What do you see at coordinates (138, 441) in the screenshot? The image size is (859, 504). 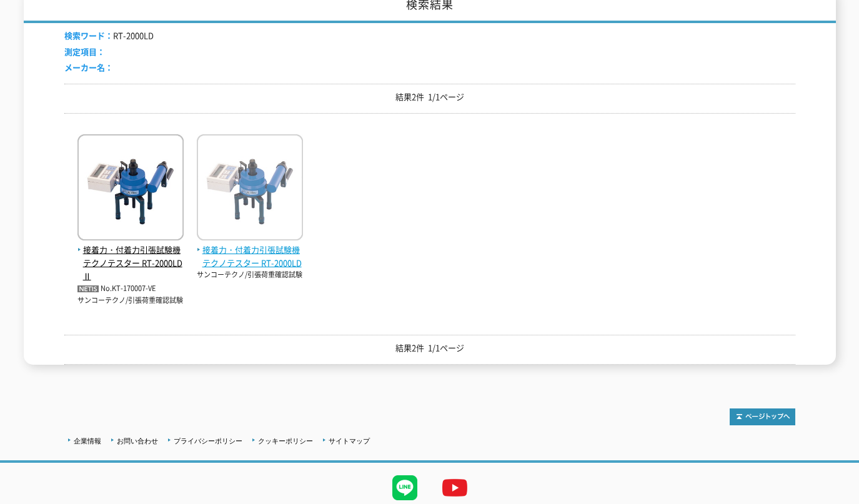 I see `a: お問い合わせ` at bounding box center [138, 441].